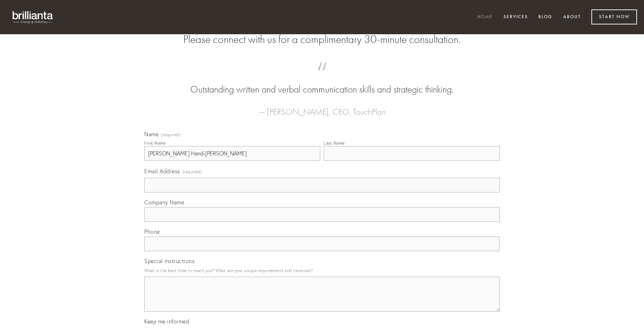  What do you see at coordinates (162, 171) in the screenshot?
I see `span: Email Address` at bounding box center [162, 171].